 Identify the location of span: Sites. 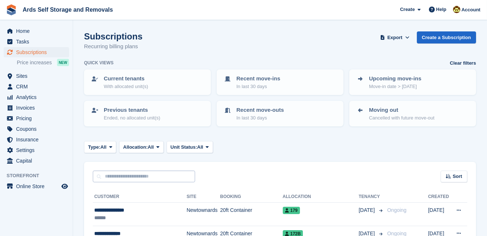
(38, 76).